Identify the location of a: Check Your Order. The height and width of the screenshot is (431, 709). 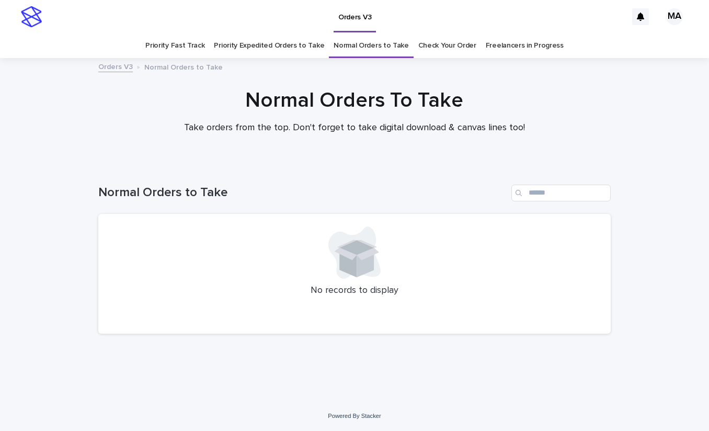
(447, 46).